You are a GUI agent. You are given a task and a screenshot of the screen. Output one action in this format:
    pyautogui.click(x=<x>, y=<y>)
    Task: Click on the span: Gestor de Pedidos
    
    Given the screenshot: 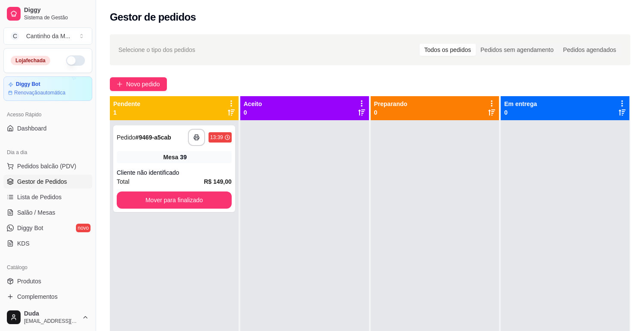 What is the action you would take?
    pyautogui.click(x=42, y=182)
    